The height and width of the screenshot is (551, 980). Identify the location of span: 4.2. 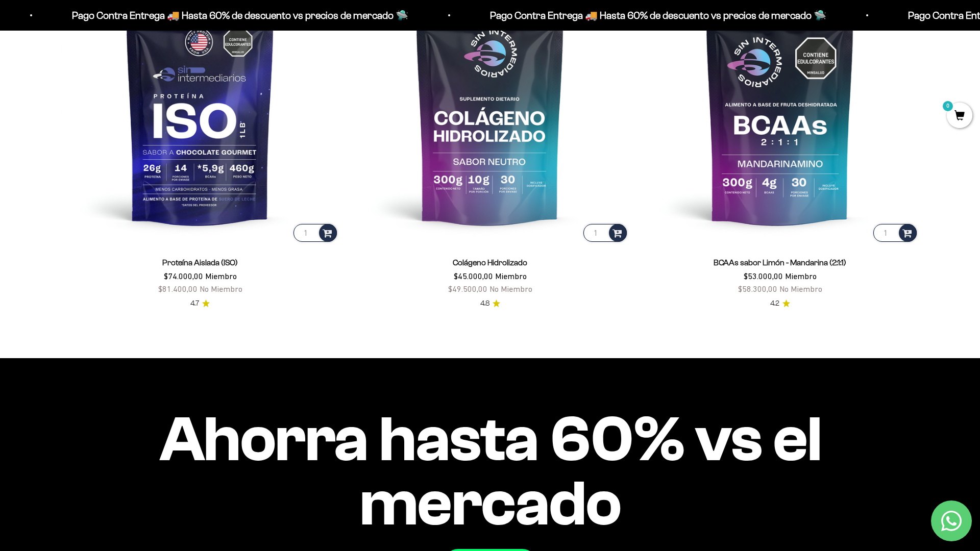
(775, 303).